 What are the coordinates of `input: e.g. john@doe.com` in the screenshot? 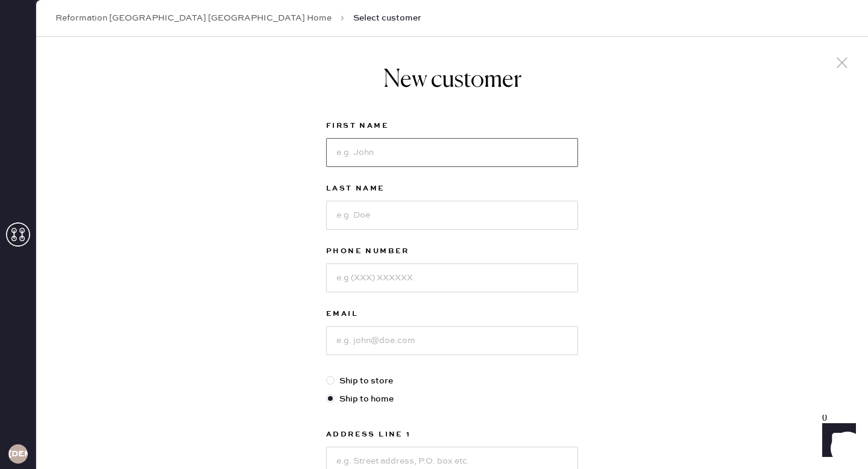 It's located at (452, 341).